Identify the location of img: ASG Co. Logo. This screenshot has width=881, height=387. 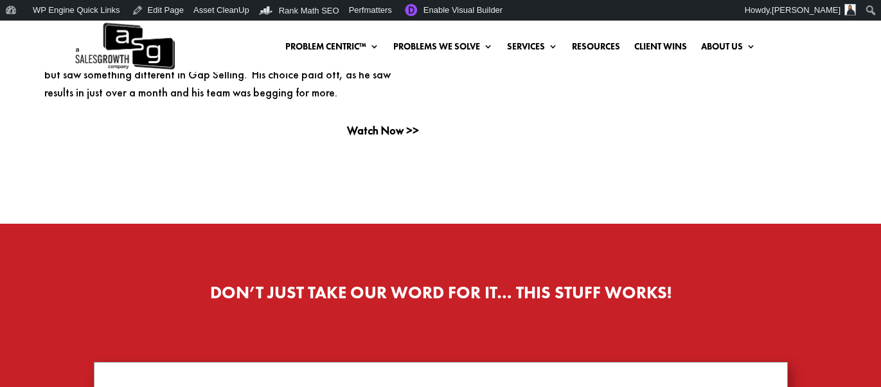
(124, 46).